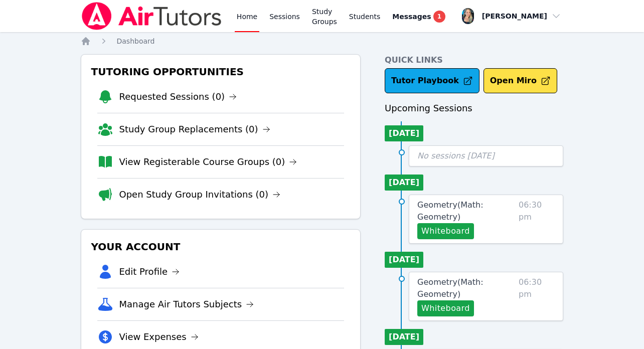 The image size is (644, 349). I want to click on span: 1, so click(439, 17).